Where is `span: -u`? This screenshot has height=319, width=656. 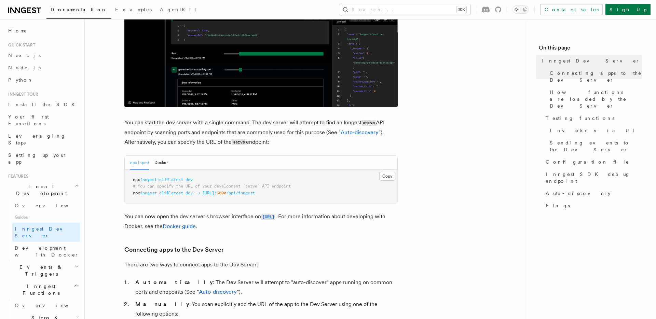 span: -u is located at coordinates (197, 193).